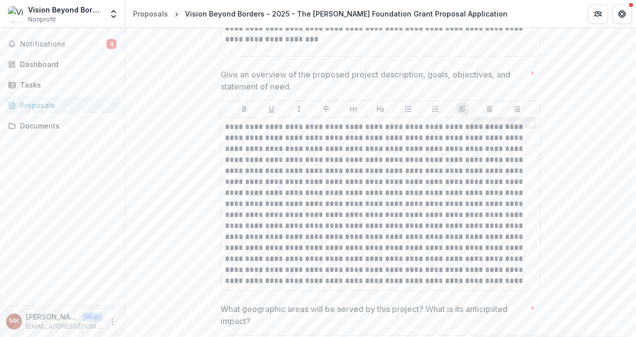 This screenshot has height=337, width=636. What do you see at coordinates (622, 14) in the screenshot?
I see `button: Get Help` at bounding box center [622, 14].